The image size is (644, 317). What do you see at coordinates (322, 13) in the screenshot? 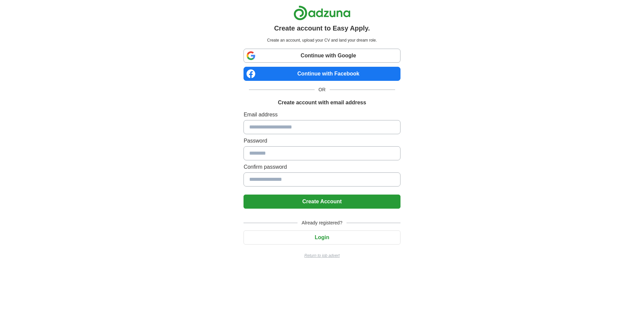
I see `img: Adzuna logo` at bounding box center [322, 13].